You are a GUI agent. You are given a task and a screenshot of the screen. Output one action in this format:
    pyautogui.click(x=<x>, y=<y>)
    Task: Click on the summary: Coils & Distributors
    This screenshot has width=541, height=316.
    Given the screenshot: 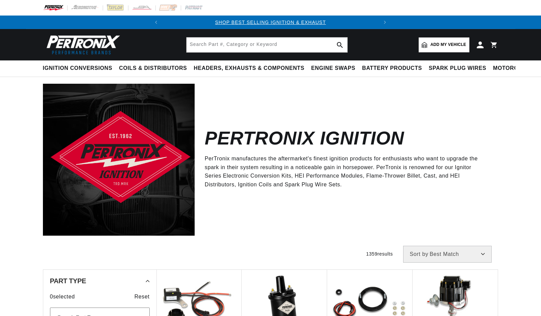 What is the action you would take?
    pyautogui.click(x=153, y=68)
    